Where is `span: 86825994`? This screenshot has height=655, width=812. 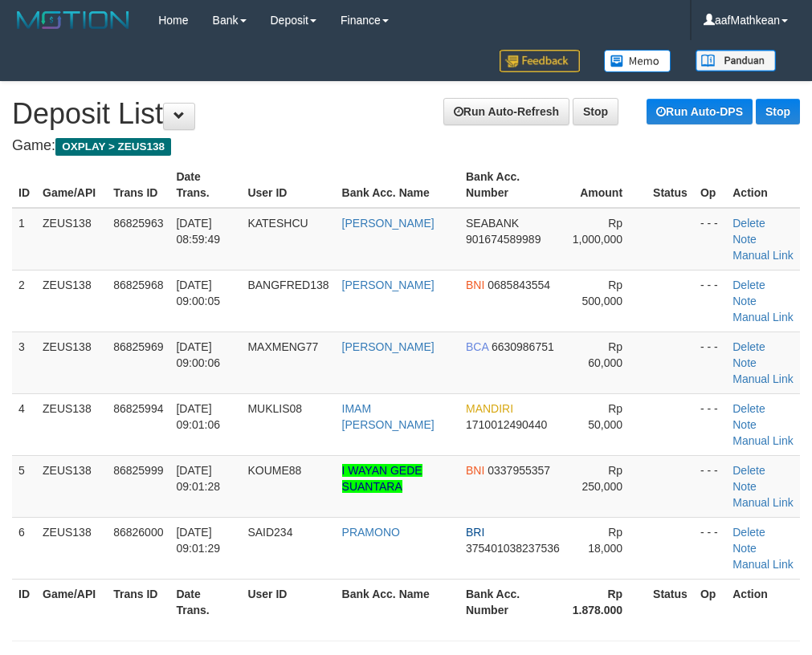
span: 86825994 is located at coordinates (138, 409).